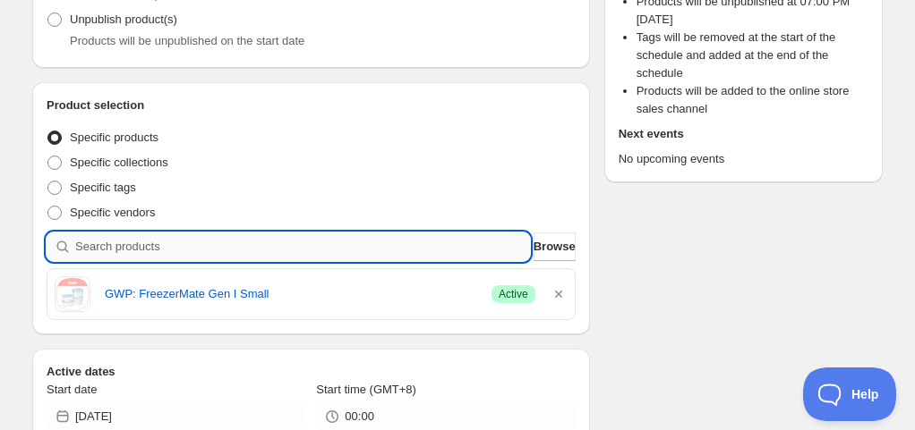  Describe the element at coordinates (513, 294) in the screenshot. I see `span: Active` at that location.